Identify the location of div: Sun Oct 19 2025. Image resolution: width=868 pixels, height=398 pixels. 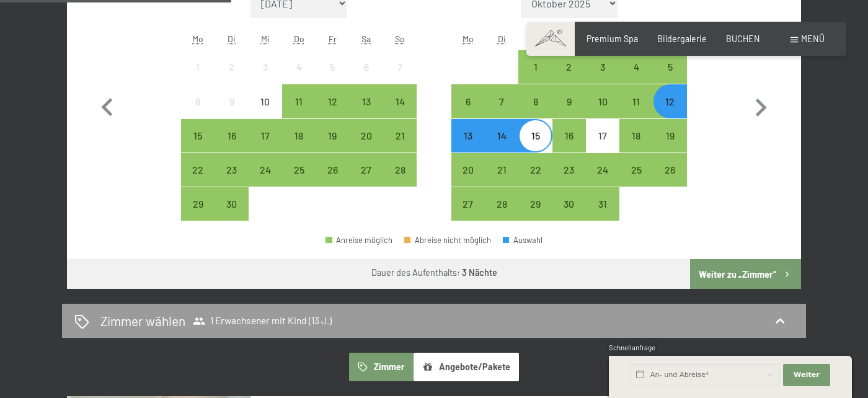
(671, 135).